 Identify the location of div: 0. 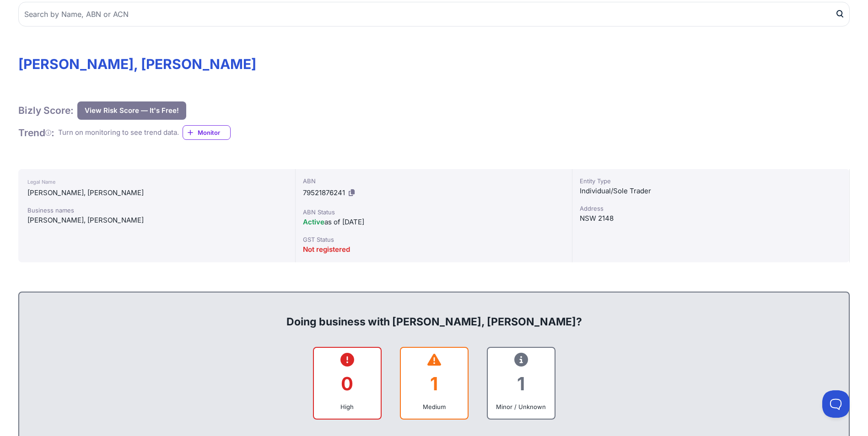
(347, 383).